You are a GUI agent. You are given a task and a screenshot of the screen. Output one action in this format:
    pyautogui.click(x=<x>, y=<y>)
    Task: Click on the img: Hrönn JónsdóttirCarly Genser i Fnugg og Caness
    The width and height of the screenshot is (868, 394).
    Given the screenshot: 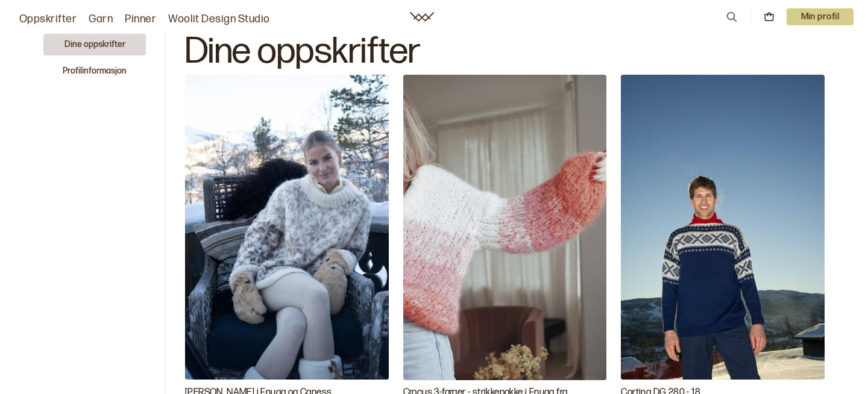 What is the action you would take?
    pyautogui.click(x=287, y=227)
    